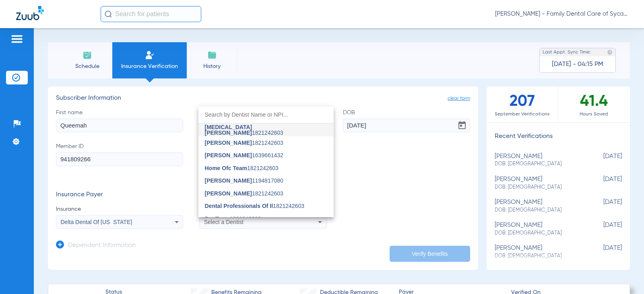 The height and width of the screenshot is (294, 644). Describe the element at coordinates (244, 180) in the screenshot. I see `span: 1194817080` at that location.